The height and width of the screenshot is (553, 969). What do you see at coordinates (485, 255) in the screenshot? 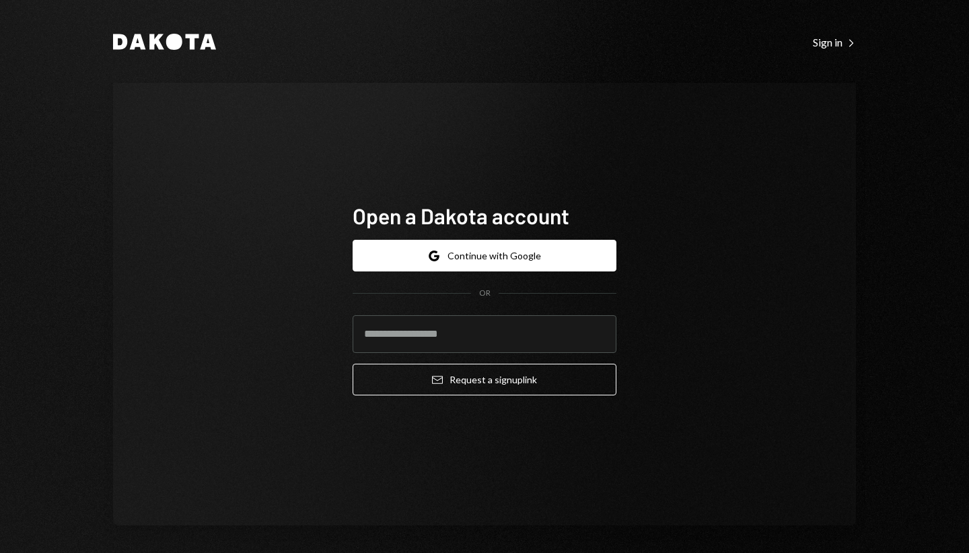
I see `button: Continue with Google` at bounding box center [485, 255].